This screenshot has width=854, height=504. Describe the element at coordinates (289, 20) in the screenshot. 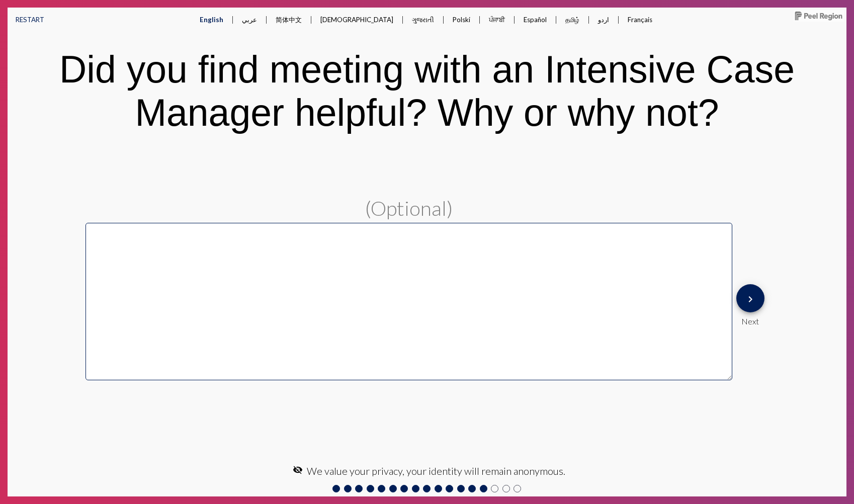

I see `button: 简体中文` at that location.